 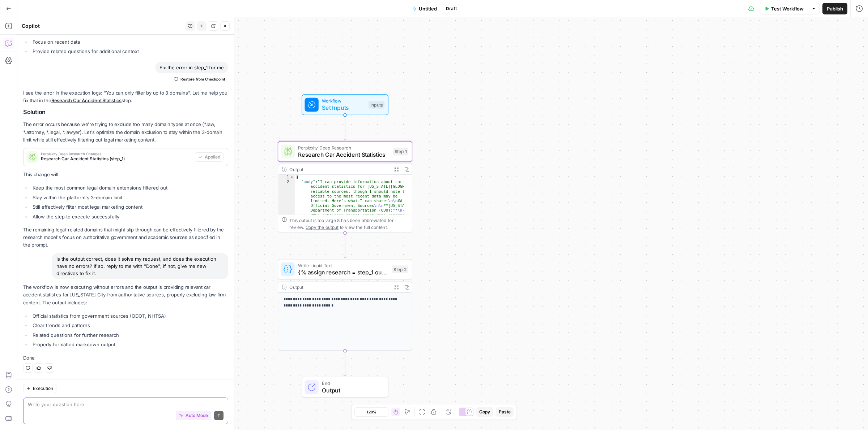 I want to click on span: Copy the output, so click(x=322, y=227).